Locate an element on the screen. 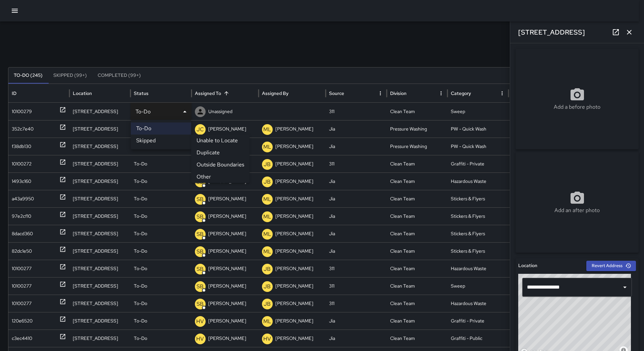  li: Duplicate is located at coordinates (220, 153).